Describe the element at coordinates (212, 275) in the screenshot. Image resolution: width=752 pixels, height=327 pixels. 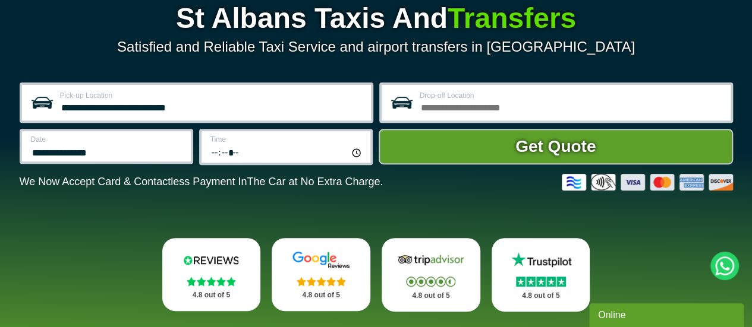
I see `a: Reviews.io Stars 4.8 out of 5` at that location.